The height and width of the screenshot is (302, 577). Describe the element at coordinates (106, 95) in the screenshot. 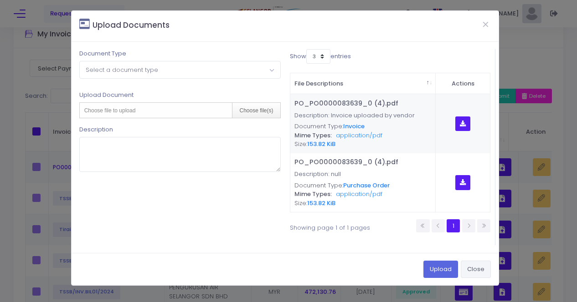

I see `label: Upload Document` at that location.